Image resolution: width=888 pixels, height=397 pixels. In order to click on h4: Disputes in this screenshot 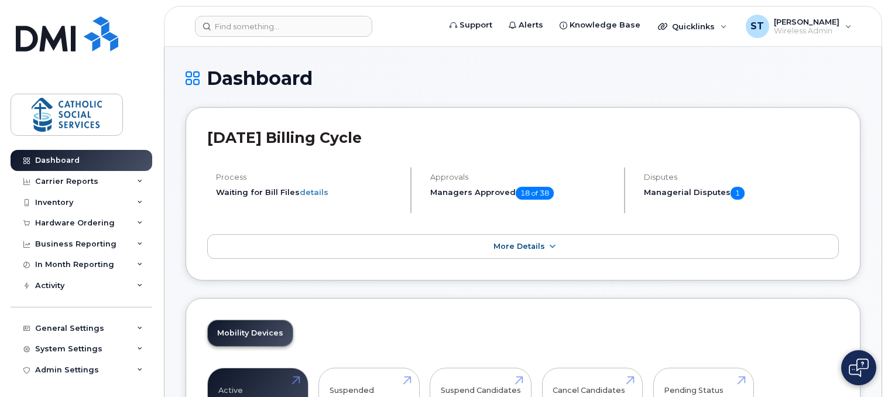, I will do `click(741, 177)`.